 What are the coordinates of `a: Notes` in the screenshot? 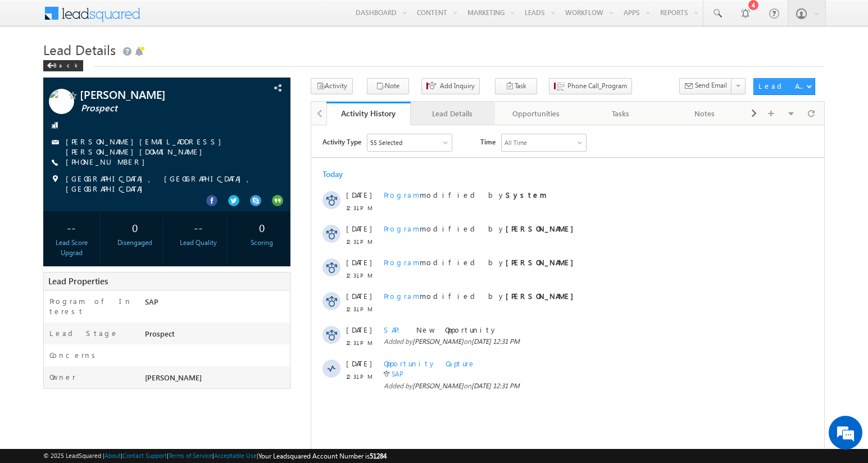 It's located at (705, 114).